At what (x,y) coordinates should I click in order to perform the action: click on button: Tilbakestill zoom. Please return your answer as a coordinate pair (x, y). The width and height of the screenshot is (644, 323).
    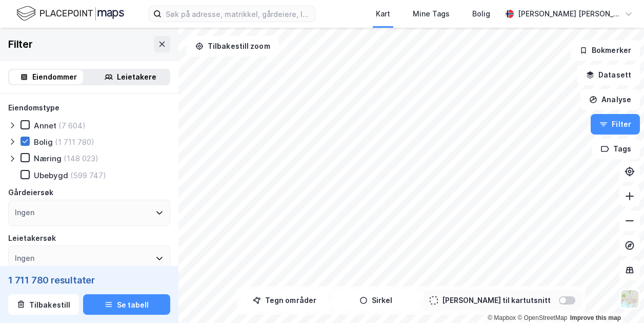
    Looking at the image, I should click on (233, 46).